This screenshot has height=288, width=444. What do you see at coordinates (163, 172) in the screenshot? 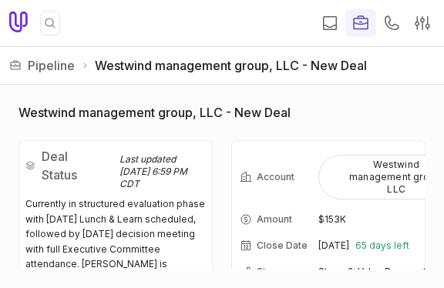
I see `div: Last updated` at bounding box center [163, 172].